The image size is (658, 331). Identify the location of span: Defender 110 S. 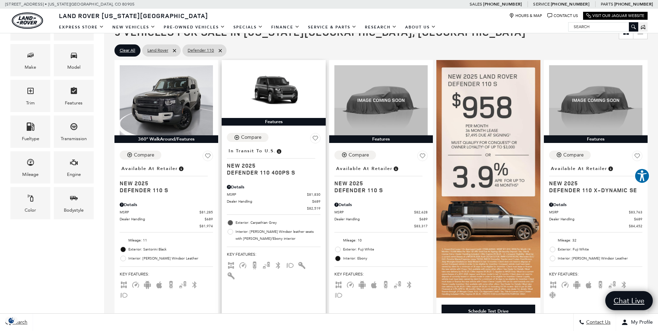
(379, 190).